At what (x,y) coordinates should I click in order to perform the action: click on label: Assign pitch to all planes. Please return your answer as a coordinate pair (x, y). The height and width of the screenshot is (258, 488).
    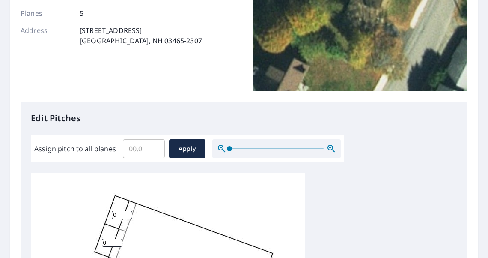
    Looking at the image, I should click on (75, 148).